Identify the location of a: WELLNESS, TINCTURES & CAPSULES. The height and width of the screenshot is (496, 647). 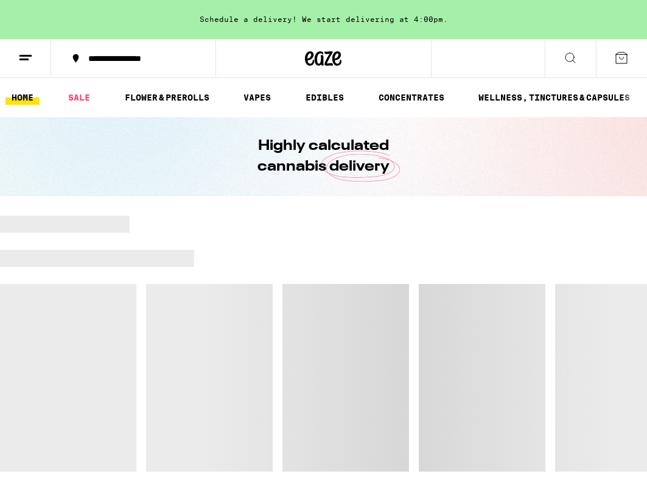
(554, 97).